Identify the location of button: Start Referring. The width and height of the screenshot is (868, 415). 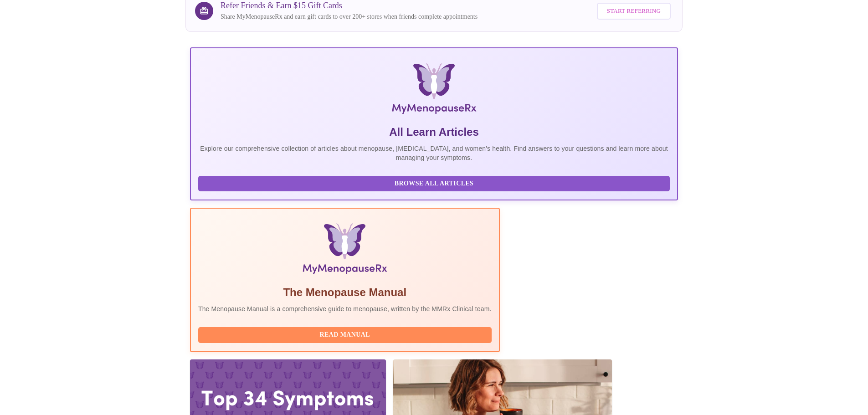
(634, 11).